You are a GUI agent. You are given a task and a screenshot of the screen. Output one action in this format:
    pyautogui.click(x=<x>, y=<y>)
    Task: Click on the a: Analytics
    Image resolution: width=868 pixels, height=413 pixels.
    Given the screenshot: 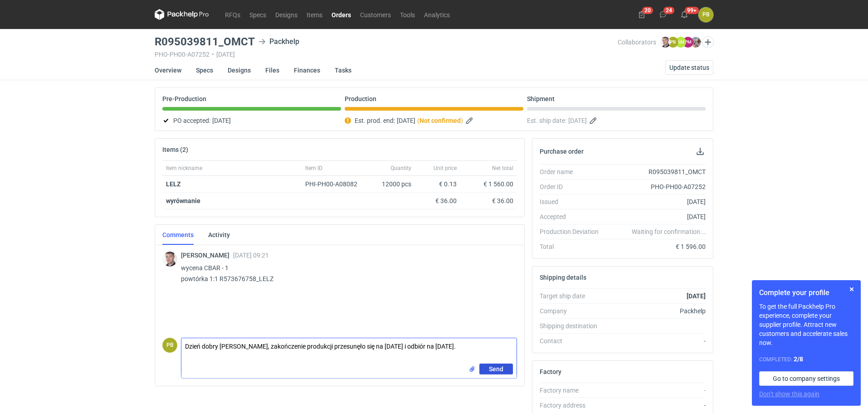 What is the action you would take?
    pyautogui.click(x=437, y=15)
    